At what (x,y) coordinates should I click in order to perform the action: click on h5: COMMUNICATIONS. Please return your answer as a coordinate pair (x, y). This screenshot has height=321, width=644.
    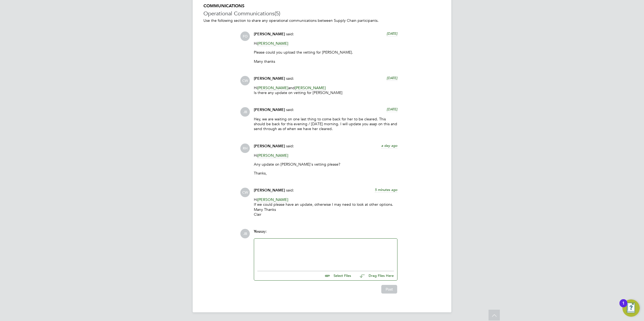
    Looking at the image, I should click on (322, 6).